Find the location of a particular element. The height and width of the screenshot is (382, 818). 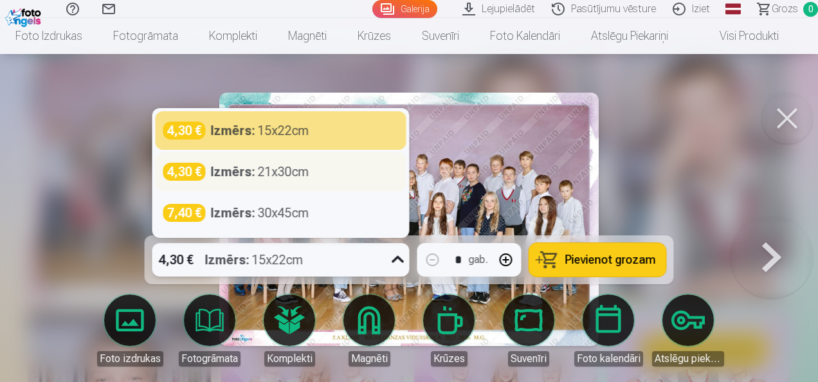

div: 21x30cm is located at coordinates (260, 172).